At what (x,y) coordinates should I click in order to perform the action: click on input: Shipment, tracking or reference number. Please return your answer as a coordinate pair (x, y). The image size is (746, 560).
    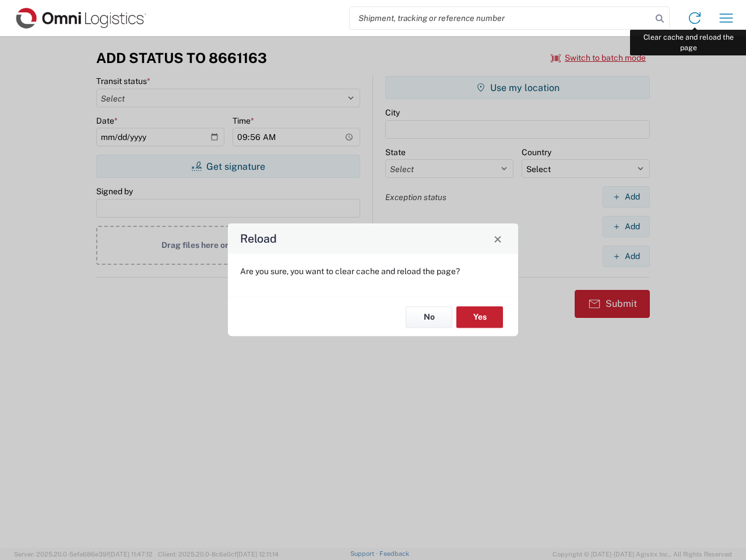
    Looking at the image, I should click on (501, 18).